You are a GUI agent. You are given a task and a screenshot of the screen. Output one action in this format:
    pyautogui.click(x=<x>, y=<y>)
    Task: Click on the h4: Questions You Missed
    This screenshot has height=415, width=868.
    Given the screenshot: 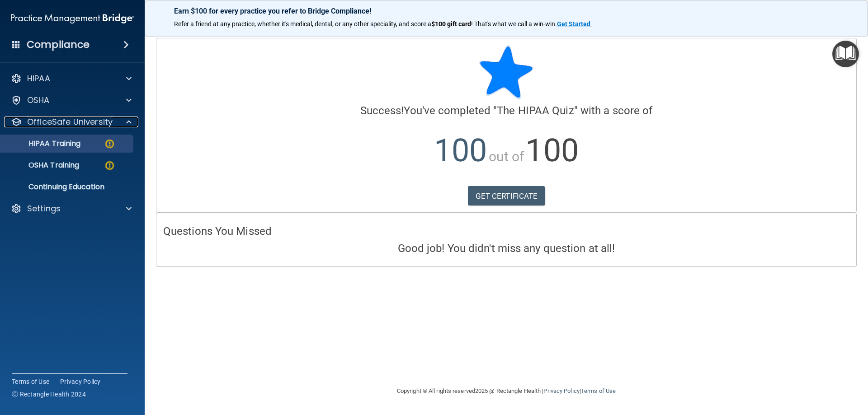 What is the action you would take?
    pyautogui.click(x=507, y=231)
    